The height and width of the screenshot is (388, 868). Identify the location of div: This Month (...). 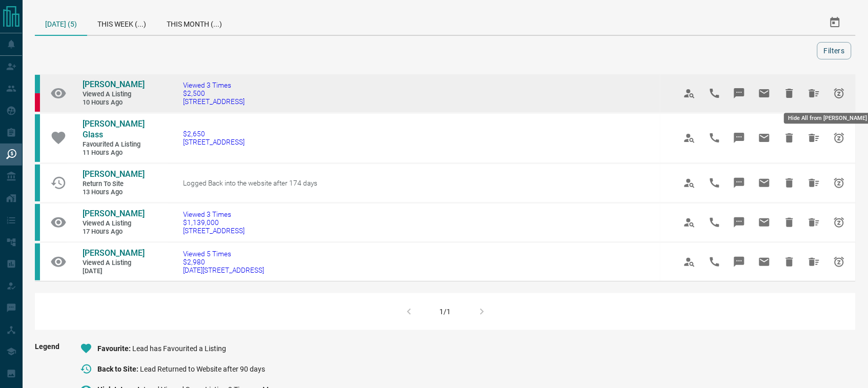
(194, 23).